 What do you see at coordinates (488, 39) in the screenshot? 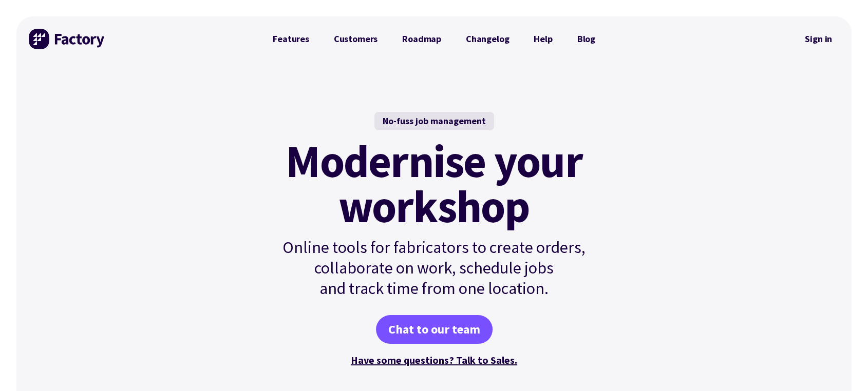
I see `a: Changelog` at bounding box center [488, 39].